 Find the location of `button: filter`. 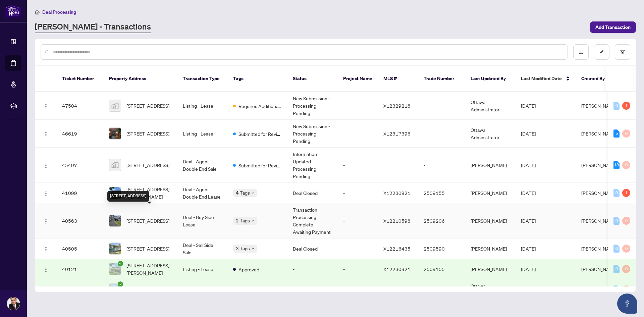

button: filter is located at coordinates (623, 52).